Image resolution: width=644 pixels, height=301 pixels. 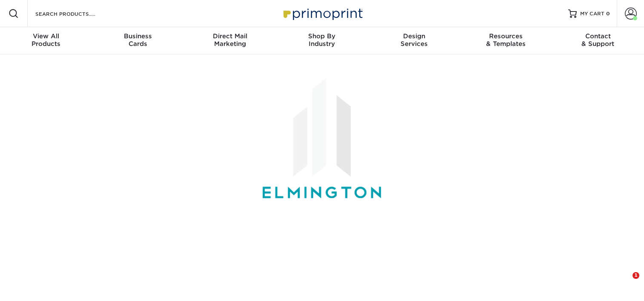 I want to click on a: Contact& Support, so click(x=598, y=41).